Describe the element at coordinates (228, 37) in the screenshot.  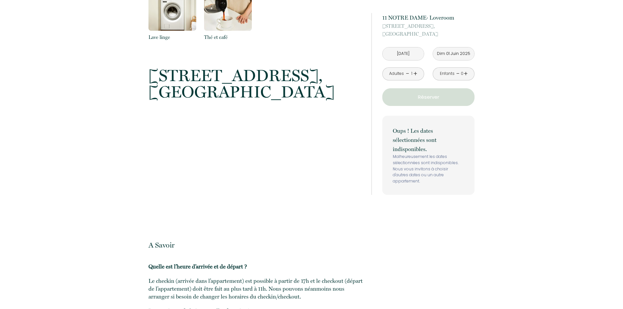
I see `p: Thé et café` at that location.